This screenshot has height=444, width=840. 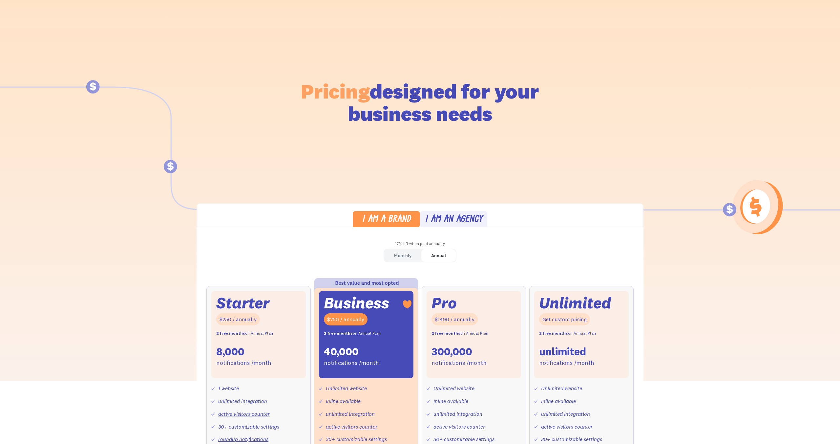 What do you see at coordinates (341, 352) in the screenshot?
I see `div: 40,000` at bounding box center [341, 352].